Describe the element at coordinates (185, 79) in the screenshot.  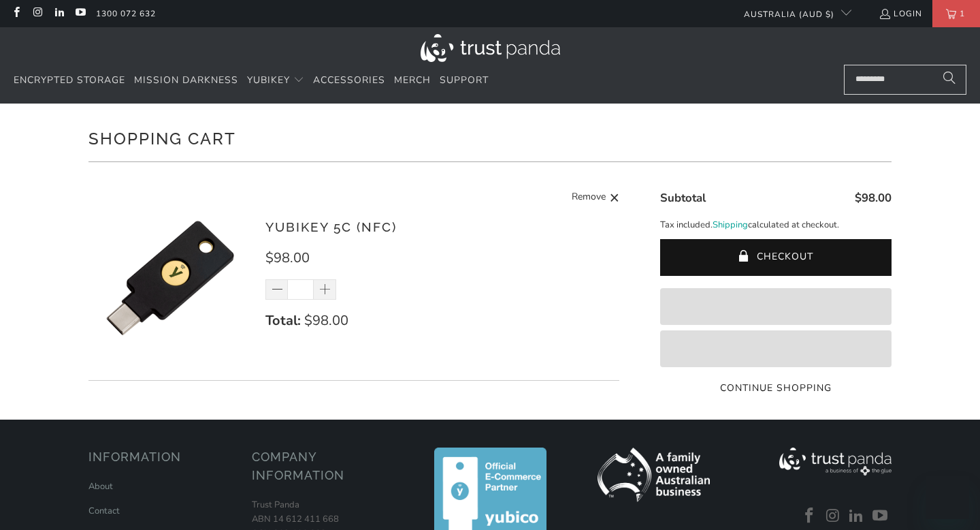
I see `span: Mission Darkness` at that location.